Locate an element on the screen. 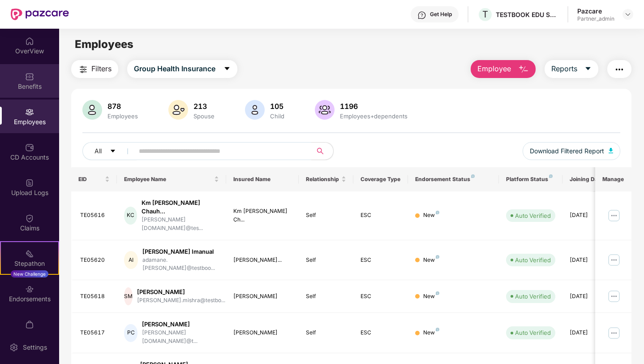 This screenshot has height=364, width=644. button: Download Filtered Report is located at coordinates (571, 151).